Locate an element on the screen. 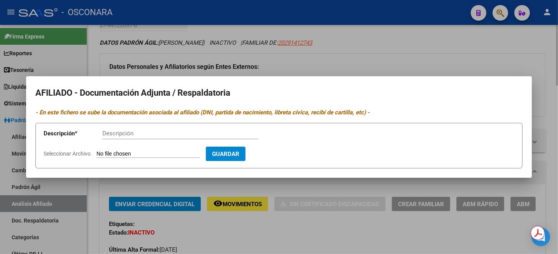  p: Descripción is located at coordinates (73, 133).